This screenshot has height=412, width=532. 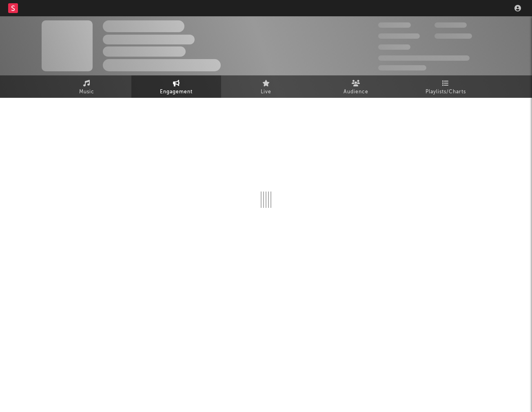 What do you see at coordinates (402, 68) in the screenshot?
I see `span: Jump Score: 85.0` at bounding box center [402, 68].